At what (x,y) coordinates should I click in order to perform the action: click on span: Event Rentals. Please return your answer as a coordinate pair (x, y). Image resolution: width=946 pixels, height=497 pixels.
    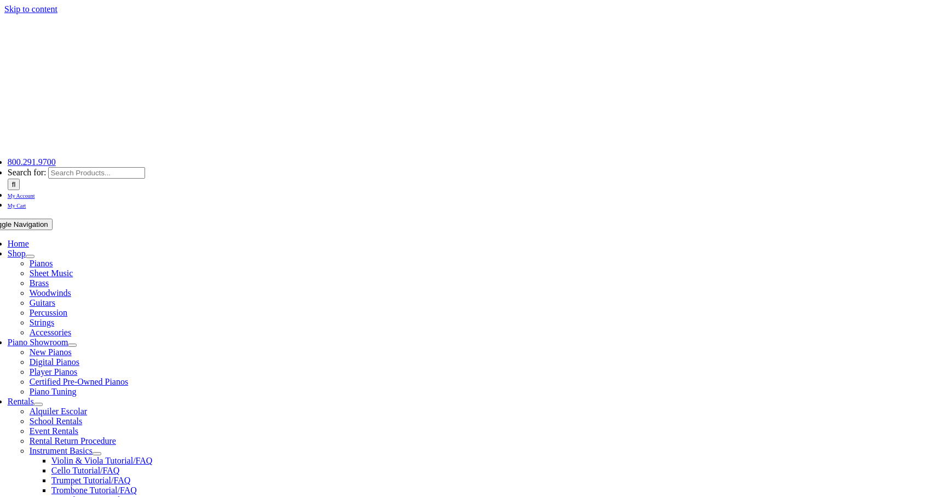
    Looking at the image, I should click on (54, 430).